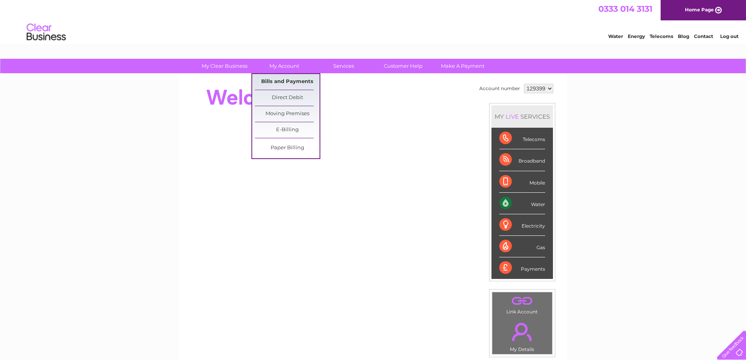  I want to click on div: LIVE, so click(512, 116).